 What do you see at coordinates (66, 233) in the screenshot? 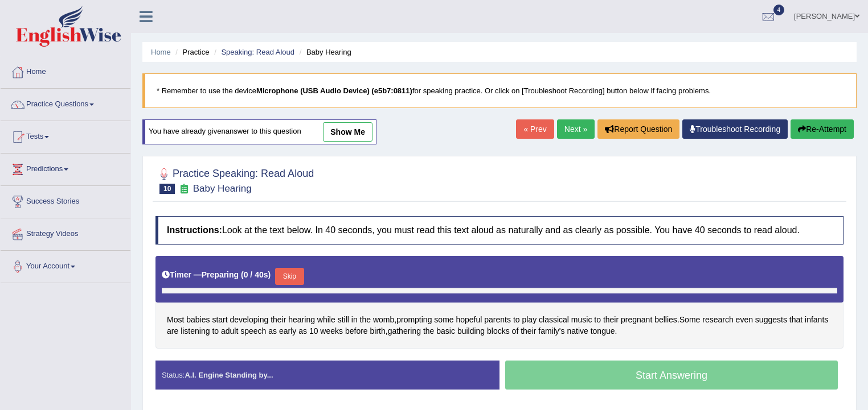
I see `a: Strategy Videos` at bounding box center [66, 233].